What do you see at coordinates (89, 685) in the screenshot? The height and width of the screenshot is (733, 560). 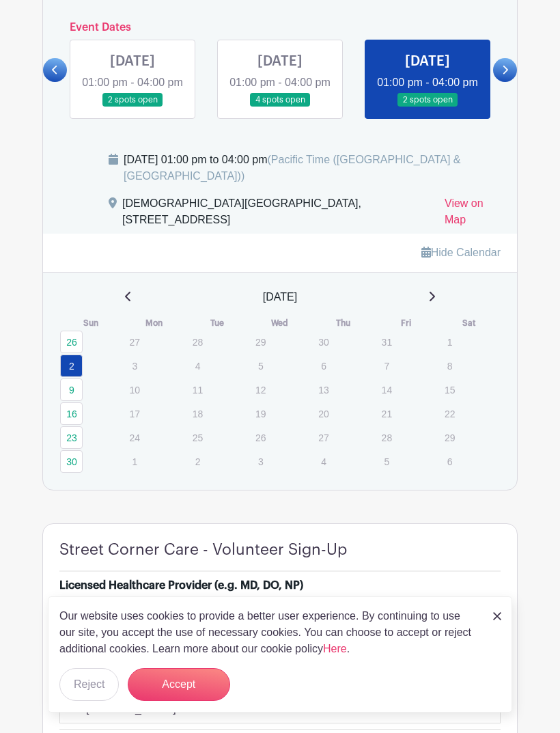 I see `button: Reject` at bounding box center [89, 685].